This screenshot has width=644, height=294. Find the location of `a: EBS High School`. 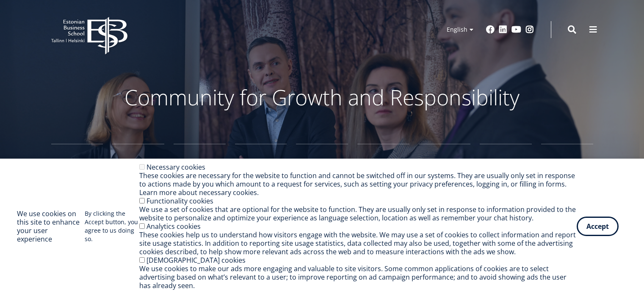

a: EBS High School is located at coordinates (77, 165).